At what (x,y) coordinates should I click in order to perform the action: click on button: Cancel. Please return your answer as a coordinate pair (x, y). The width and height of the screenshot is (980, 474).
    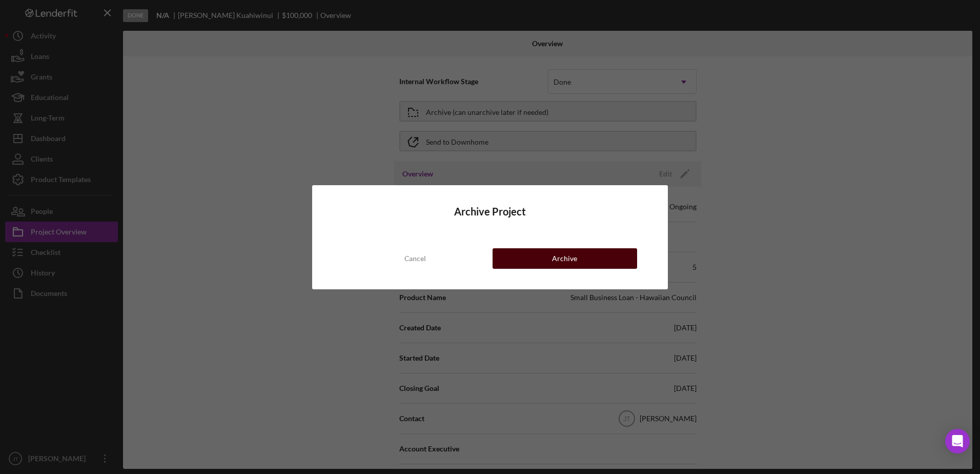
    Looking at the image, I should click on (415, 259).